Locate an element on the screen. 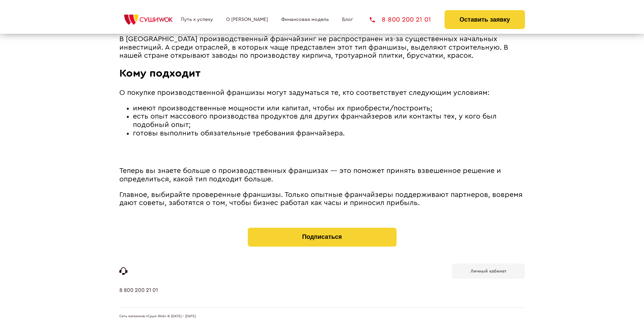  span: 8 800 200 21 01 is located at coordinates (407, 20).